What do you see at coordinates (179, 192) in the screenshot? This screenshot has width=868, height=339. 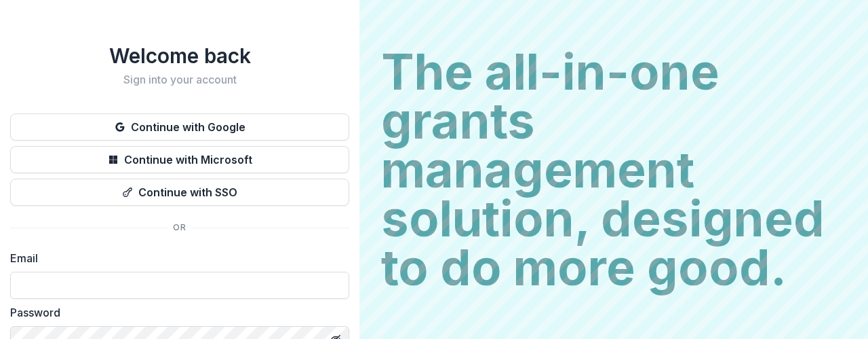 I see `button: Continue with SSO` at bounding box center [179, 192].